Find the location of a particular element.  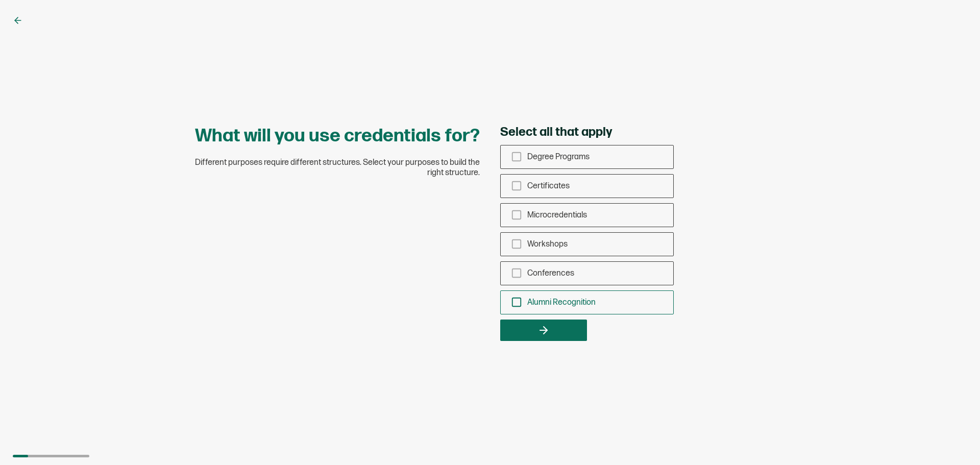

span: Different purposes require different structures. Select your purposes to build the right structure. is located at coordinates (337, 168).